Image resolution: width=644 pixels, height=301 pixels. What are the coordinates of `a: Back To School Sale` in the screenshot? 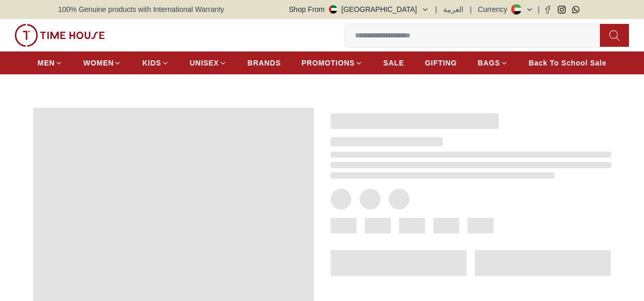 It's located at (568, 63).